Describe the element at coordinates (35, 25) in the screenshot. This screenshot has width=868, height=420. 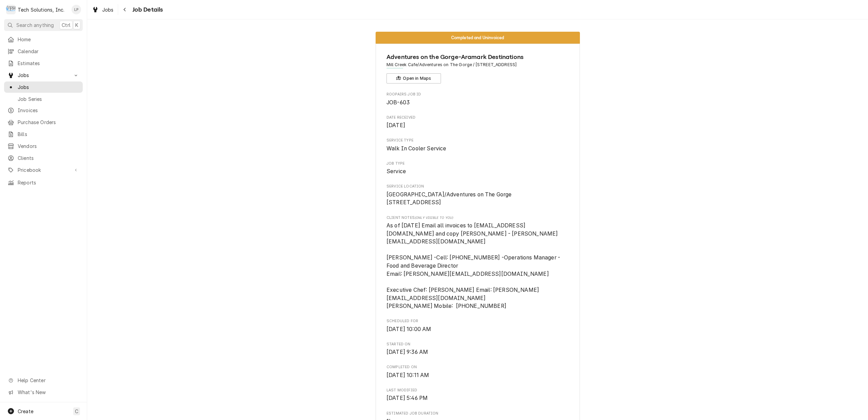
I see `span: Search anything` at that location.